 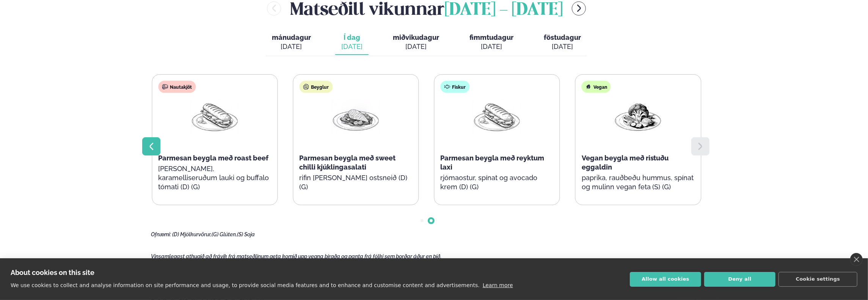 I want to click on strong: About cookies on this site, so click(x=52, y=272).